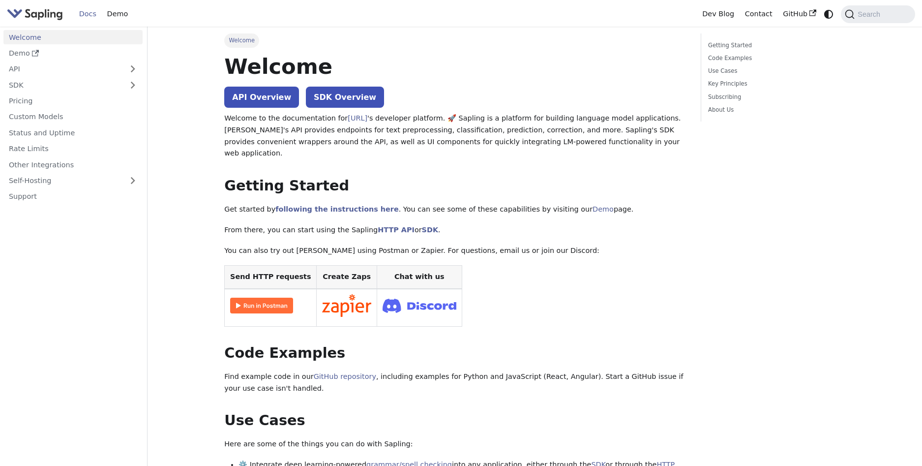  Describe the element at coordinates (419, 277) in the screenshot. I see `th: Chat with us` at that location.